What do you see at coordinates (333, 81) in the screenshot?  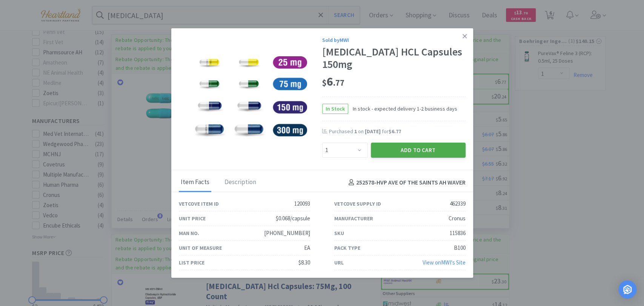 I see `span: 6` at bounding box center [333, 81].